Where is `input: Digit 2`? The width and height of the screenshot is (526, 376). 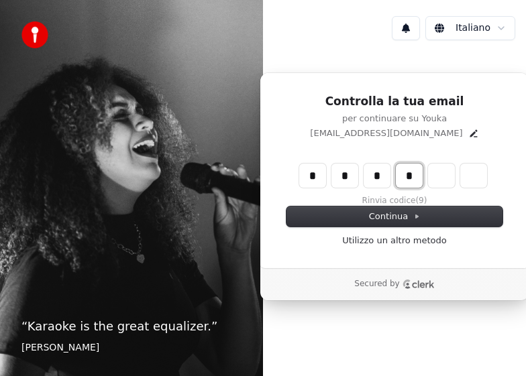
input: Digit 2 is located at coordinates (345, 176).